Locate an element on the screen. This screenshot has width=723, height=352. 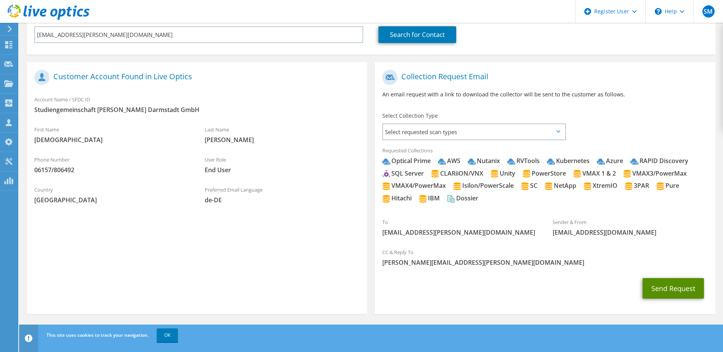
h1: Customer Account Found in Live Optics is located at coordinates (195, 77).